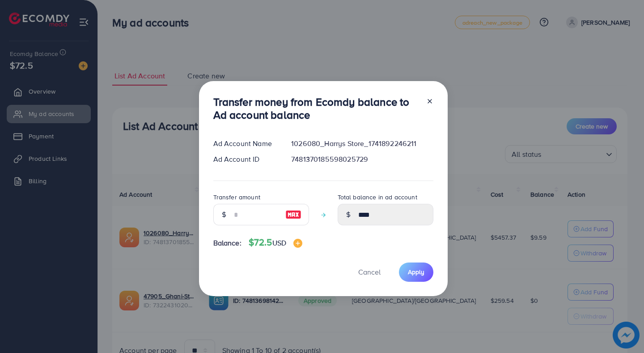 This screenshot has height=353, width=644. What do you see at coordinates (237, 197) in the screenshot?
I see `label: Transfer amount` at bounding box center [237, 197].